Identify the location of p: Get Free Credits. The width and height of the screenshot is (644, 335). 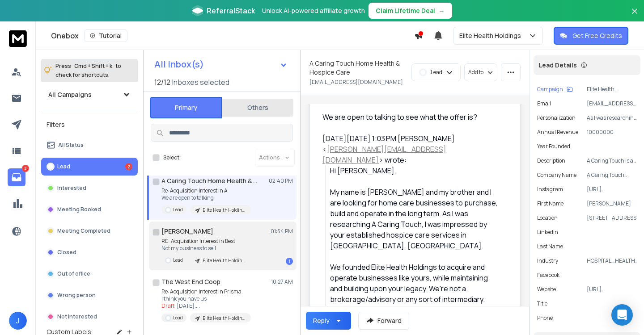
(597, 36).